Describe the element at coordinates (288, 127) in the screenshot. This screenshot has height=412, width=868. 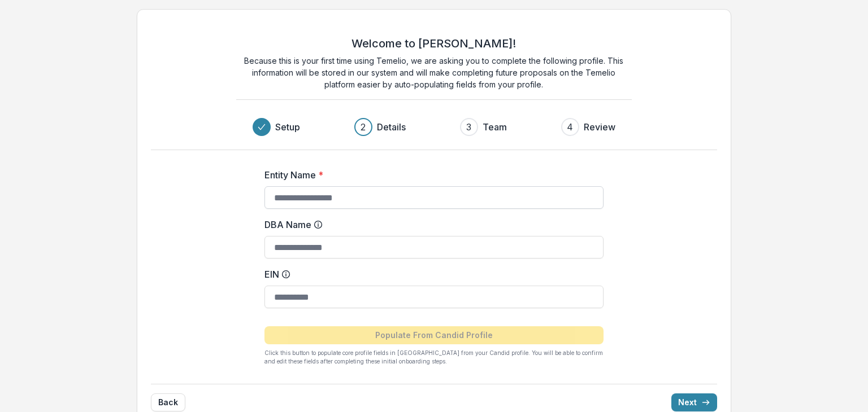
I see `h3: Setup` at that location.